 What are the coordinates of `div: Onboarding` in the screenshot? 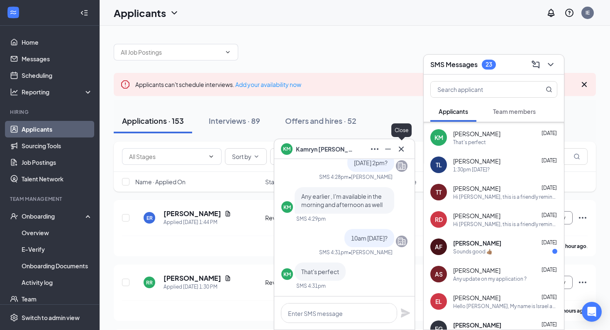 It's located at (53, 216).